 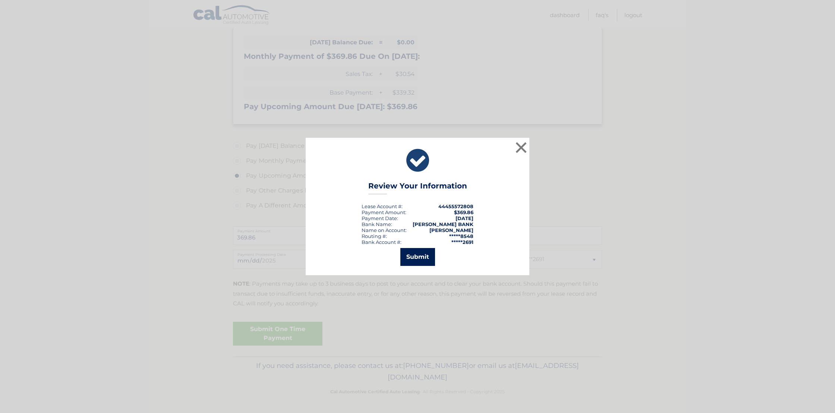 What do you see at coordinates (384, 212) in the screenshot?
I see `div: Payment Amount:` at bounding box center [384, 212].